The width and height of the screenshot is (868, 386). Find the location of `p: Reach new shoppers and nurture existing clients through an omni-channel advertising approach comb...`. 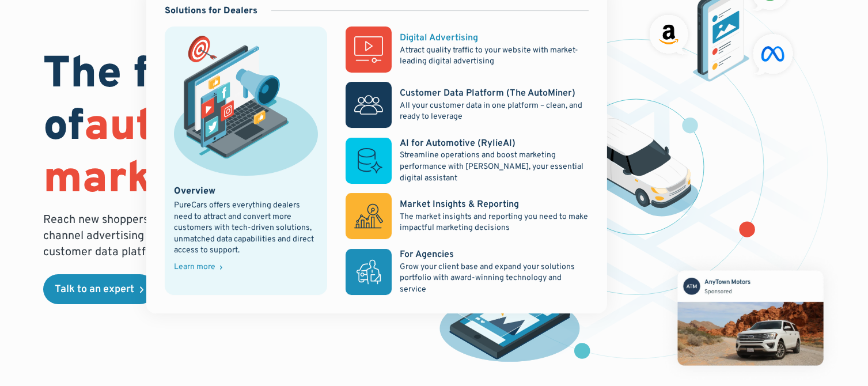

p: Reach new shoppers and nurture existing clients through an omni-channel advertising approach comb... is located at coordinates (218, 236).